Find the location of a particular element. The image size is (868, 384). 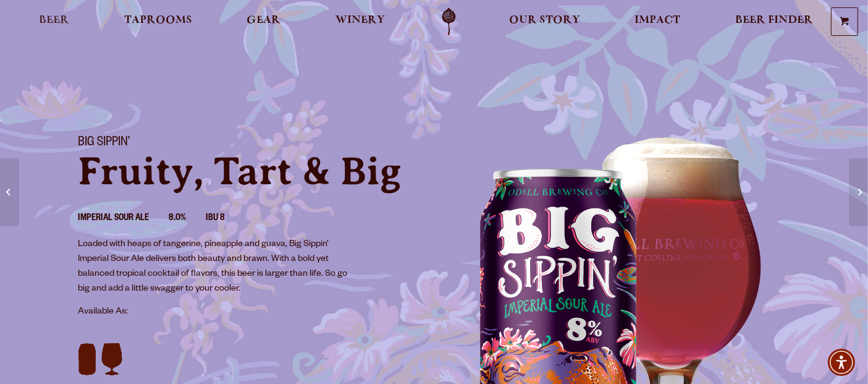

a: Odell Home is located at coordinates (448, 21).